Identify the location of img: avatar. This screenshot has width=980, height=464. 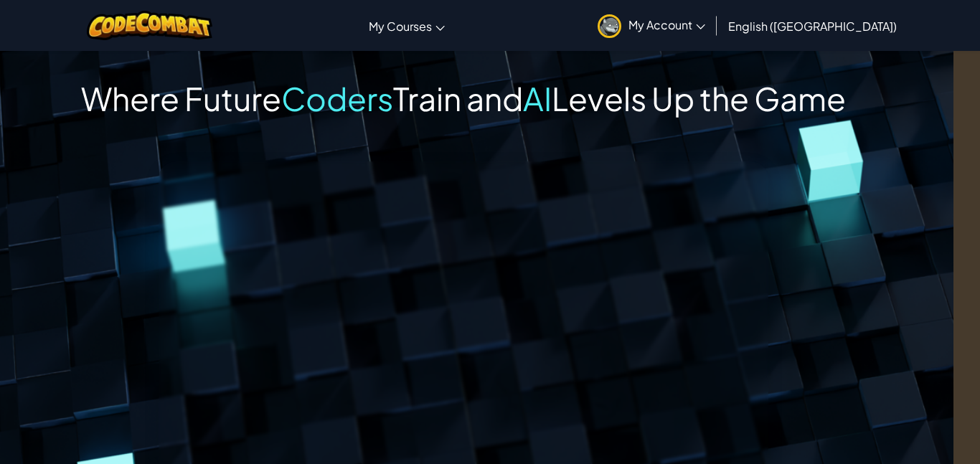
(609, 26).